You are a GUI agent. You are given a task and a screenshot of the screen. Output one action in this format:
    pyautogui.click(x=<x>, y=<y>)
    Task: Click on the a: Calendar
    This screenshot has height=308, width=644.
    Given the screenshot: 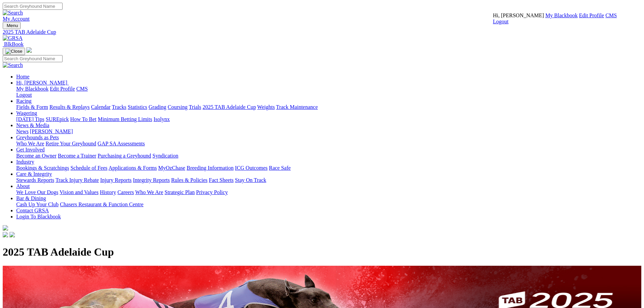 What is the action you would take?
    pyautogui.click(x=101, y=107)
    